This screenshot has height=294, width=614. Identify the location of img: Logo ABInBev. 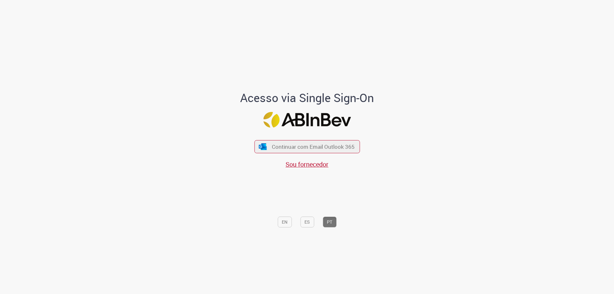
(307, 120).